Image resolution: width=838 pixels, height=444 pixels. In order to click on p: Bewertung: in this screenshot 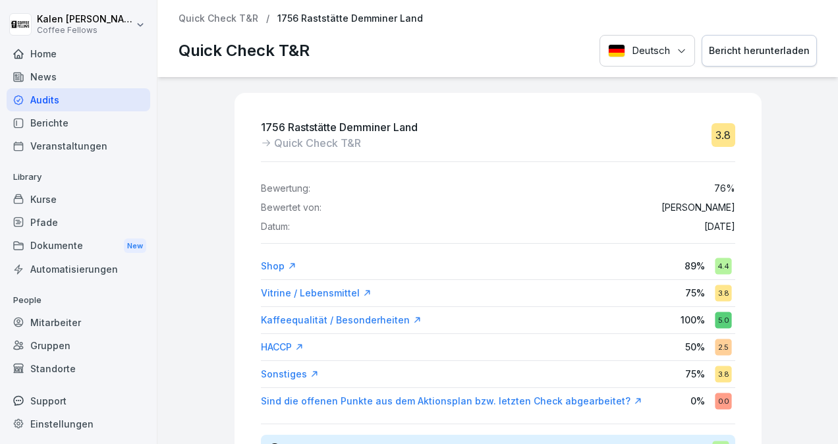, I will do `click(285, 188)`.